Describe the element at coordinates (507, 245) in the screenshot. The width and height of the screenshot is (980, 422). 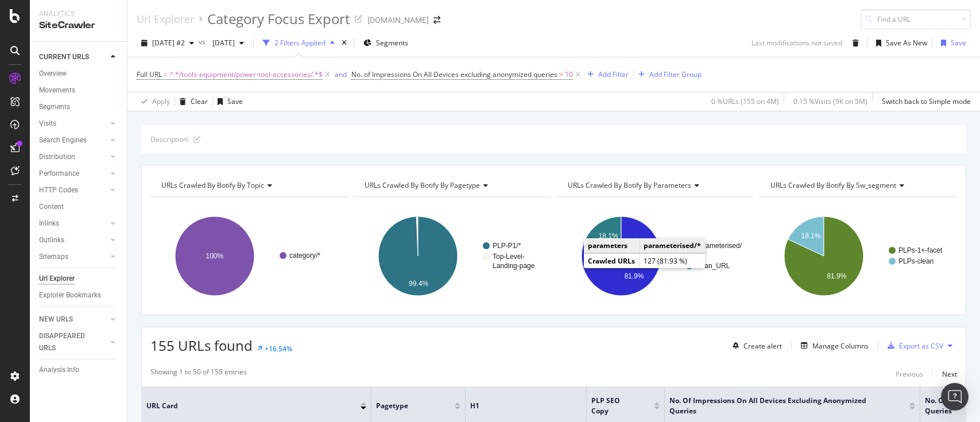
I see `text: PLP-P1/*` at that location.